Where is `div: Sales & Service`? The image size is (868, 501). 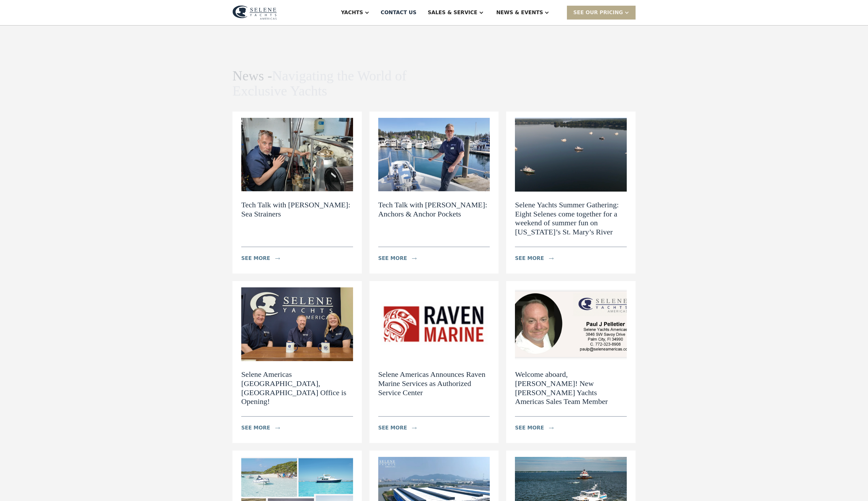 div: Sales & Service is located at coordinates (452, 13).